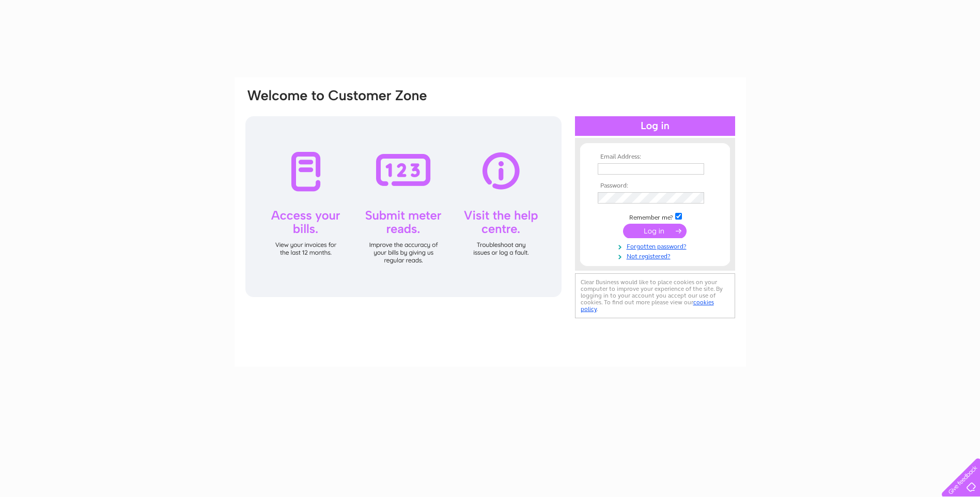  Describe the element at coordinates (655, 296) in the screenshot. I see `div: Clear Business would like to place cookies on your computer to improve your experience of the sit...` at that location.